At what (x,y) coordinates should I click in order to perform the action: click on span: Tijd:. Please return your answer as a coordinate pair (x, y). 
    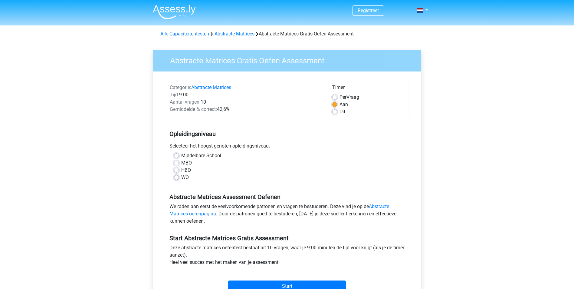
    Looking at the image, I should click on (174, 94).